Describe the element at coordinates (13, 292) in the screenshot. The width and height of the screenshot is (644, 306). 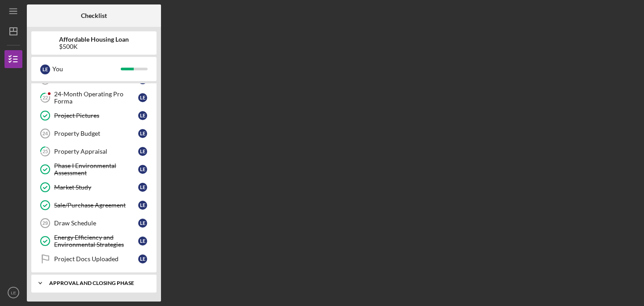
I see `button: LE` at that location.